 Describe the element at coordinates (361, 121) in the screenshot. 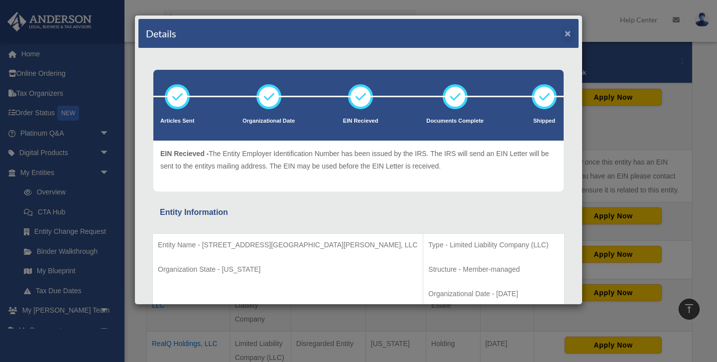

I see `p: EIN Recieved` at that location.